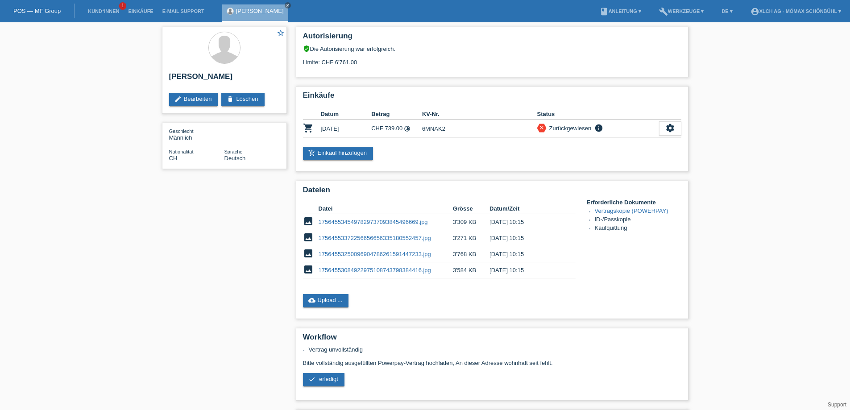  Describe the element at coordinates (599, 128) in the screenshot. I see `i: info` at that location.